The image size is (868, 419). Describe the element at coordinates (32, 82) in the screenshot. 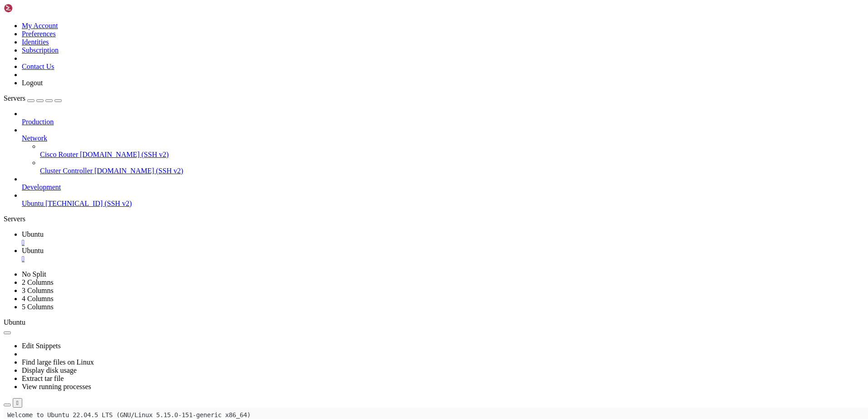

I see `a: Logout` at that location.